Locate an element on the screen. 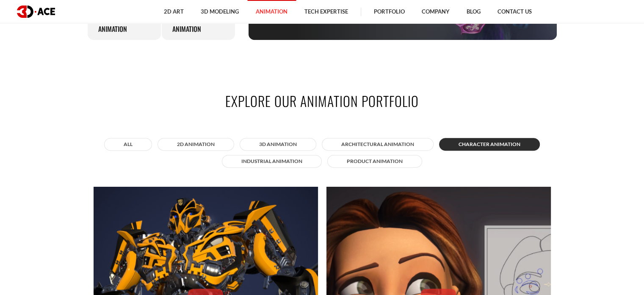 The image size is (644, 295). button: All is located at coordinates (128, 144).